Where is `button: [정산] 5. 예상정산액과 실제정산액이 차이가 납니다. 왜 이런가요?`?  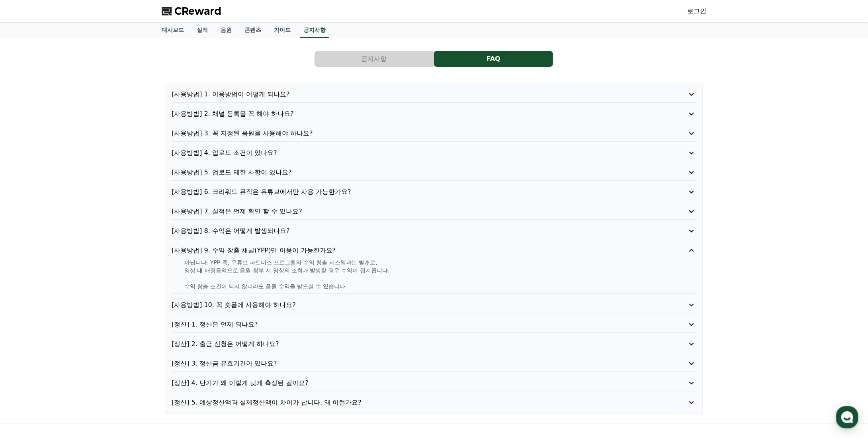 button: [정산] 5. 예상정산액과 실제정산액이 차이가 납니다. 왜 이런가요? is located at coordinates (434, 402).